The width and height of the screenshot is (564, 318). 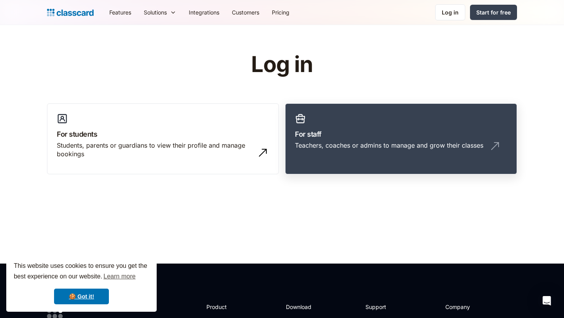 I want to click on h3: For students, so click(x=163, y=134).